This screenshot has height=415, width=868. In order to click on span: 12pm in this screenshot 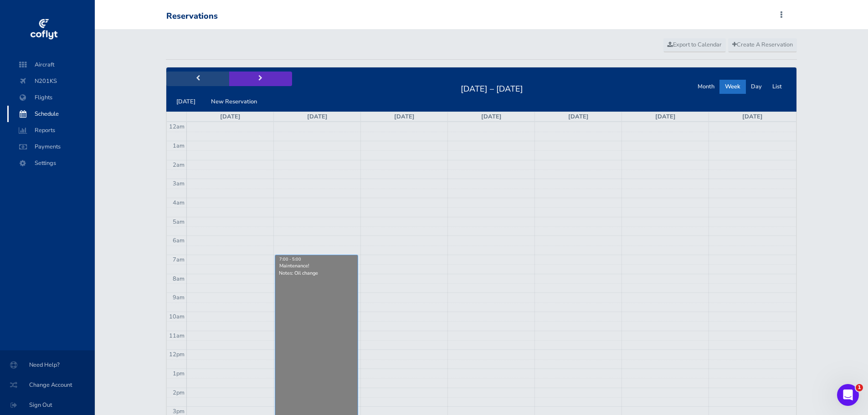, I will do `click(177, 354)`.